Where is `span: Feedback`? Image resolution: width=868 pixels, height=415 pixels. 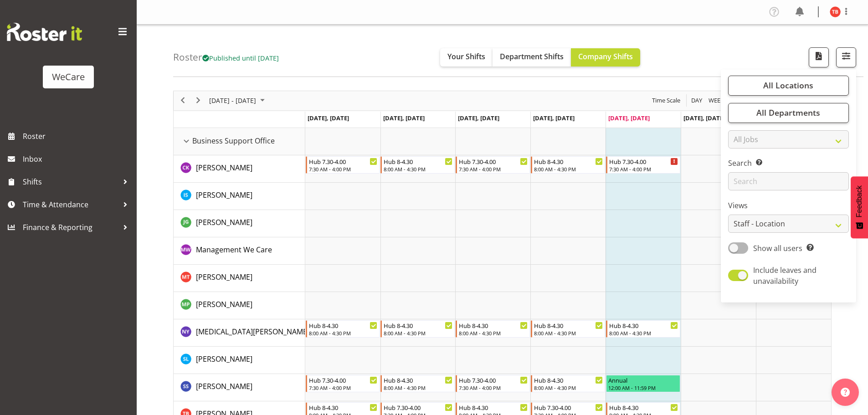 span: Feedback is located at coordinates (859, 201).